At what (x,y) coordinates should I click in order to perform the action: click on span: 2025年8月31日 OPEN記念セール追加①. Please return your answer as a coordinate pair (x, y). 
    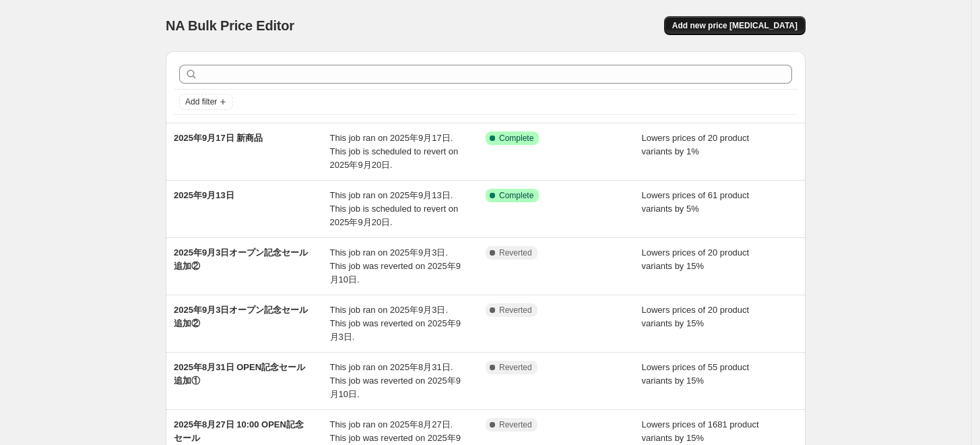
    Looking at the image, I should click on (239, 373).